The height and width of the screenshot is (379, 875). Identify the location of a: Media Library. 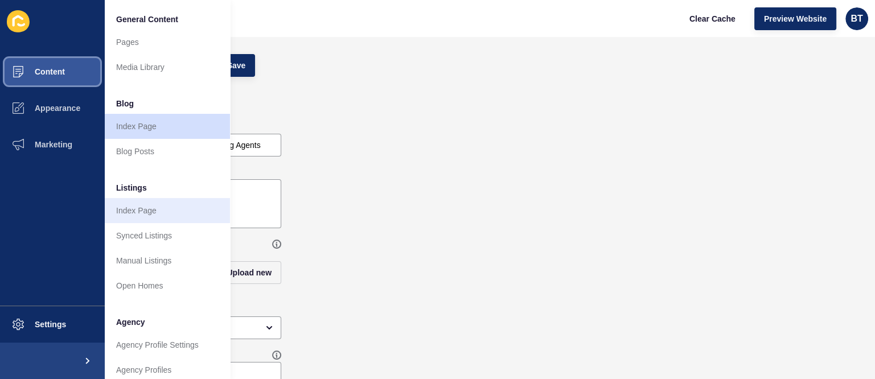
(167, 67).